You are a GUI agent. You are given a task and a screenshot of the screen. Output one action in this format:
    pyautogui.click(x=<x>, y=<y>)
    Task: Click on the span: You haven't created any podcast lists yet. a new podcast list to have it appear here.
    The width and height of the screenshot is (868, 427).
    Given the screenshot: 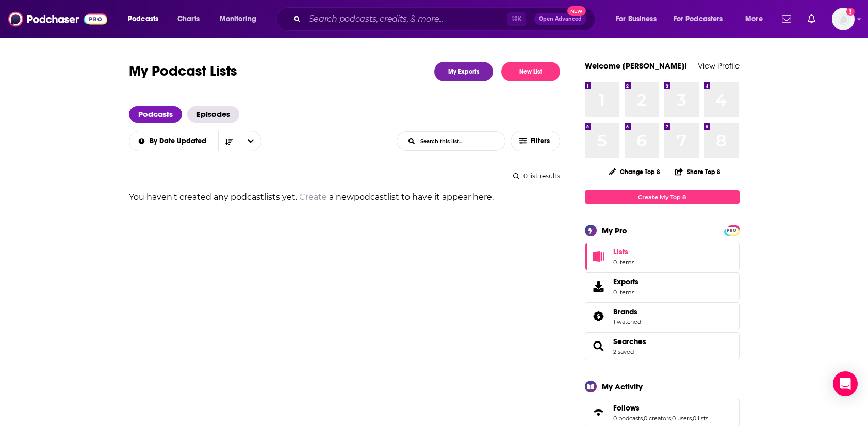 What is the action you would take?
    pyautogui.click(x=311, y=197)
    